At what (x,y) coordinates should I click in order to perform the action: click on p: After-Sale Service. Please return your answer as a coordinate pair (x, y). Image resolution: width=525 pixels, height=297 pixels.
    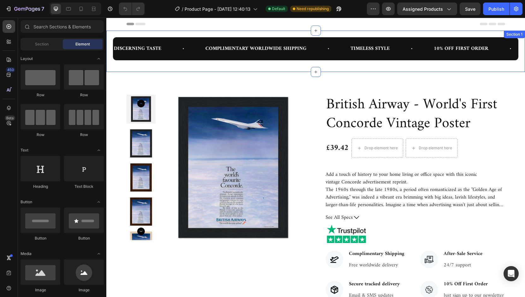
    Looking at the image, I should click on (356, 236).